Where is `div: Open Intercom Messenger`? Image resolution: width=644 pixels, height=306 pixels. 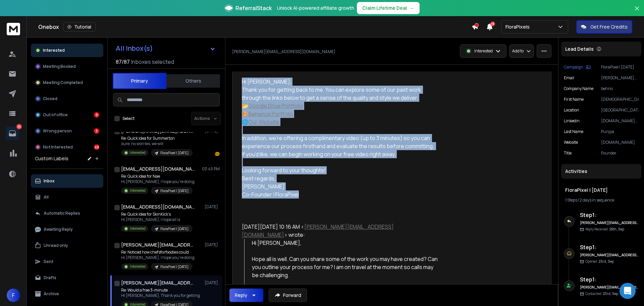
div: Open Intercom Messenger is located at coordinates (628, 291).